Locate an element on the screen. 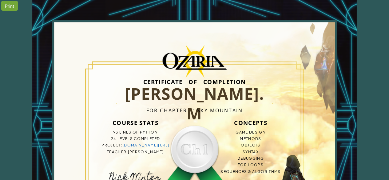 The image size is (389, 180). h3: Certificate of Completion is located at coordinates (194, 81).